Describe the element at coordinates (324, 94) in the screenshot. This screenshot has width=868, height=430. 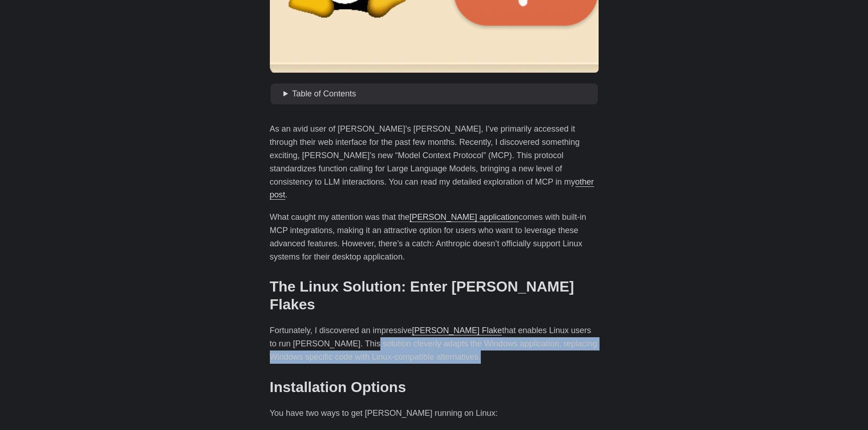
I see `span: Table of Contents` at that location.